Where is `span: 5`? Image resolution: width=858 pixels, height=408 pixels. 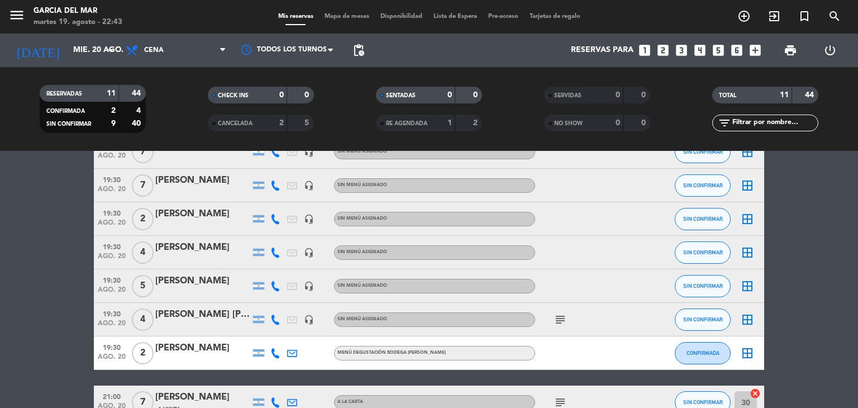
span: 5 is located at coordinates (142, 286).